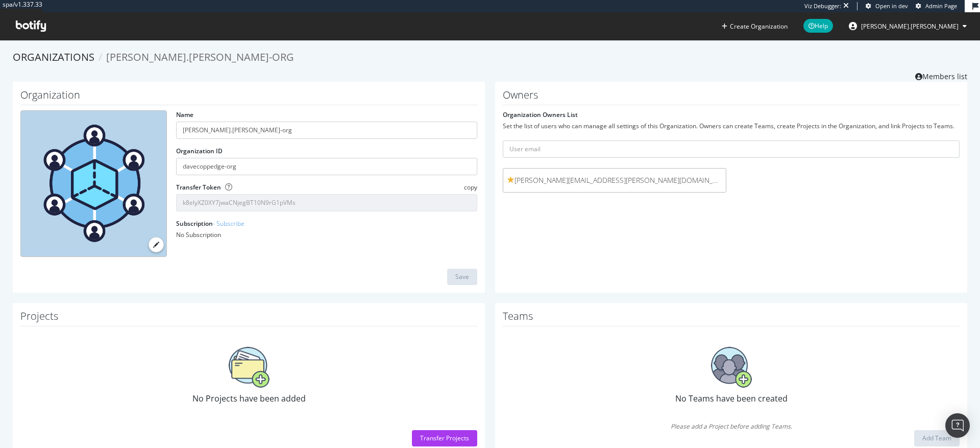  What do you see at coordinates (462, 277) in the screenshot?
I see `button: Save` at bounding box center [462, 277].